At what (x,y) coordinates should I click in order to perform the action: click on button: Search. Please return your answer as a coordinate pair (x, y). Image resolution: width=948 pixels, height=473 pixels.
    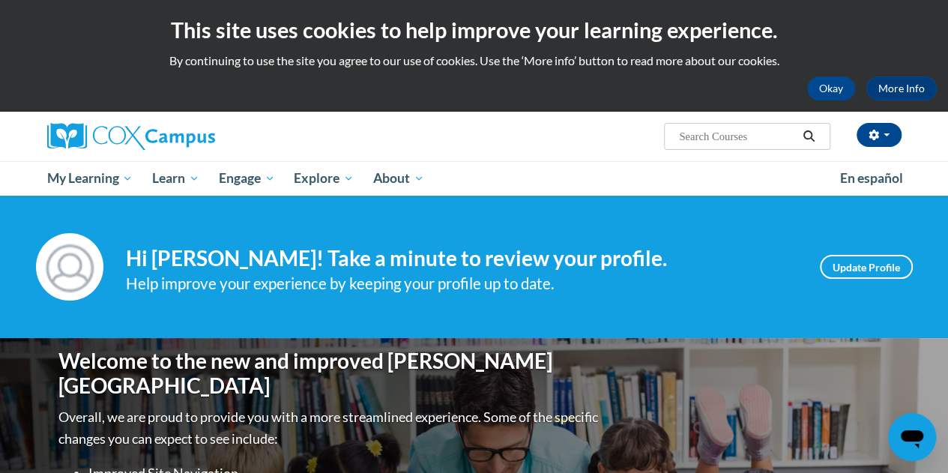
    Looking at the image, I should click on (808, 136).